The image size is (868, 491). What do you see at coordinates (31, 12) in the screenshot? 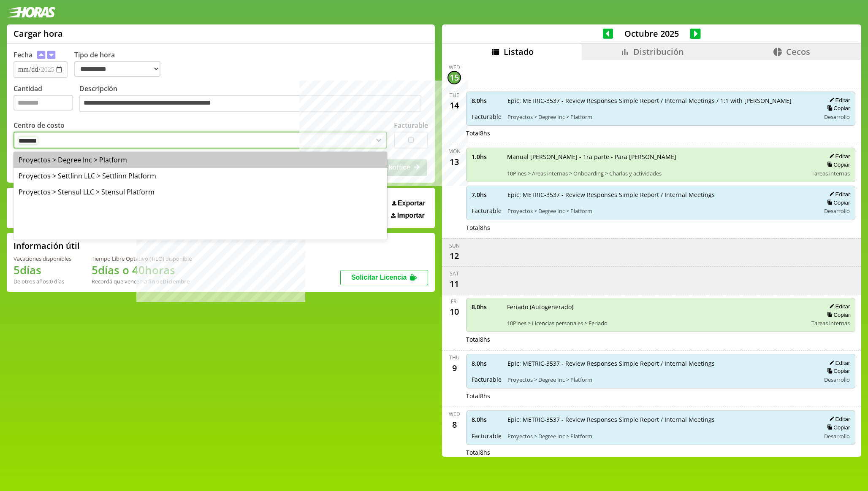
I see `img: logotipo` at bounding box center [31, 12].